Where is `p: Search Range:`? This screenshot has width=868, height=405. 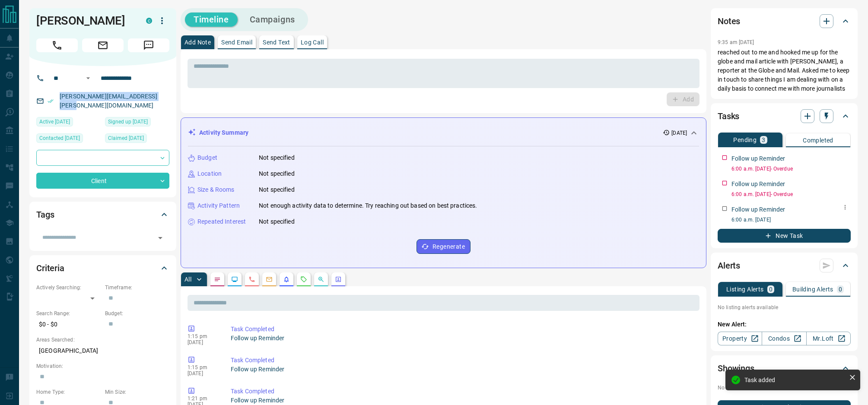 p: Search Range: is located at coordinates (68, 313).